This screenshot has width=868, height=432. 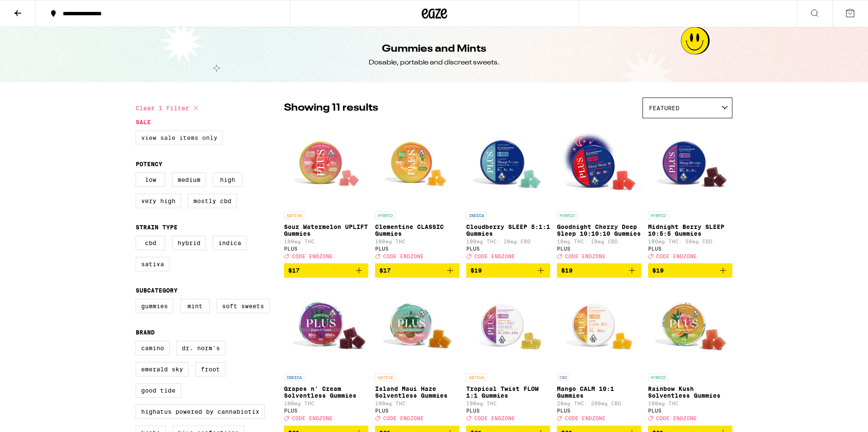 I want to click on a: Open page for Cloudberry SLEEP 5:1:1 Gummies from PLUS, so click(x=508, y=193).